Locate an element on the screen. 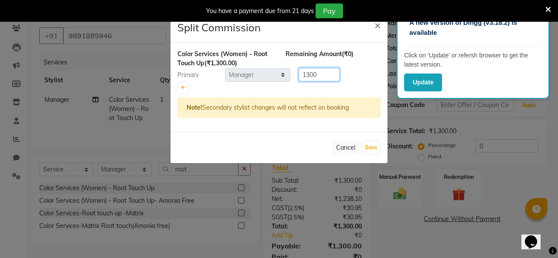 Image resolution: width=558 pixels, height=258 pixels. span: Color Services (Women) - Root Touch Up is located at coordinates (222, 58).